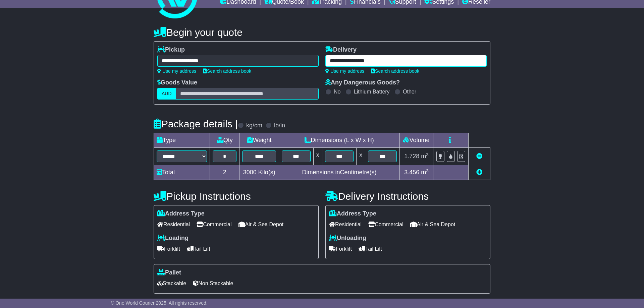 The image size is (644, 308). What do you see at coordinates (371, 91) in the screenshot?
I see `label: Lithium Battery` at bounding box center [371, 91].